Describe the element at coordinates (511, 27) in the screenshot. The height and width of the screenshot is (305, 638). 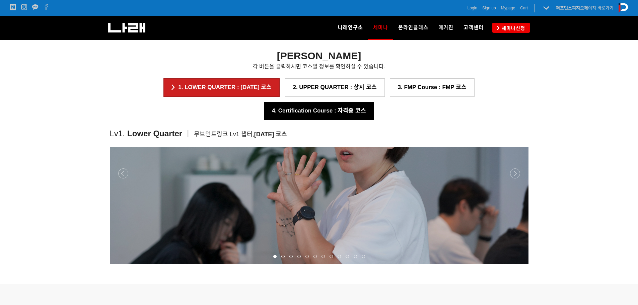
I see `a: 세미나신청` at that location.